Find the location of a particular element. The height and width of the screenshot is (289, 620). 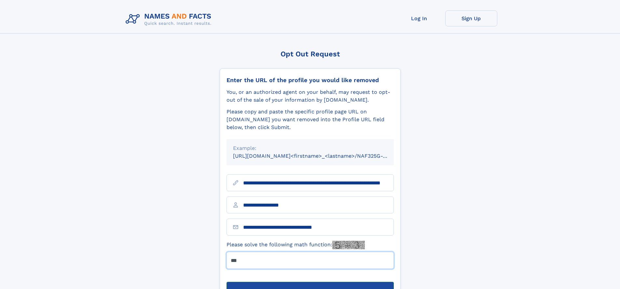

div: Example: is located at coordinates (310, 148).